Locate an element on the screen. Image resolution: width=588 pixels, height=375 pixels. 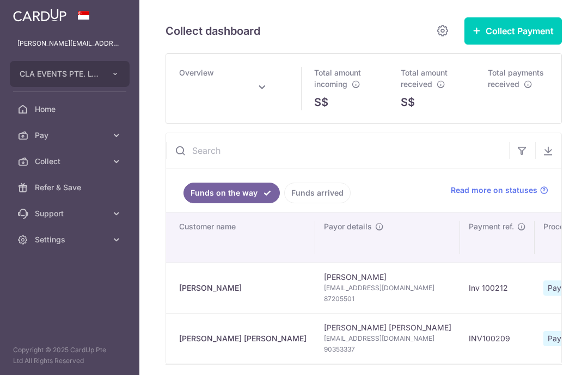
span: 87205501 is located at coordinates (388, 299).